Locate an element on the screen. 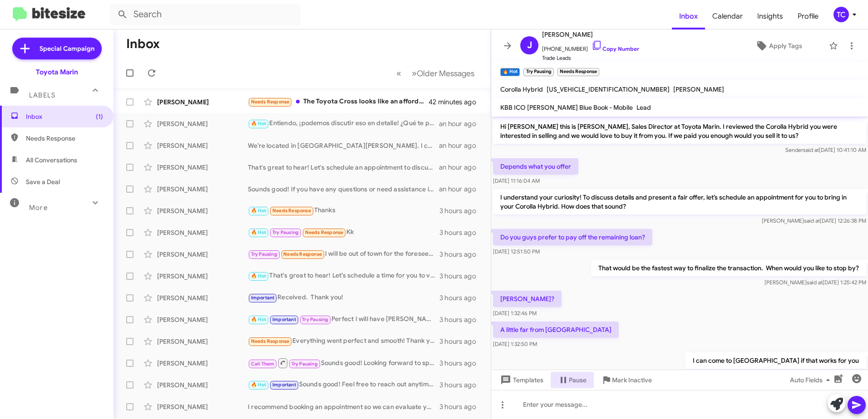  span: All Conversations is located at coordinates (51, 160).